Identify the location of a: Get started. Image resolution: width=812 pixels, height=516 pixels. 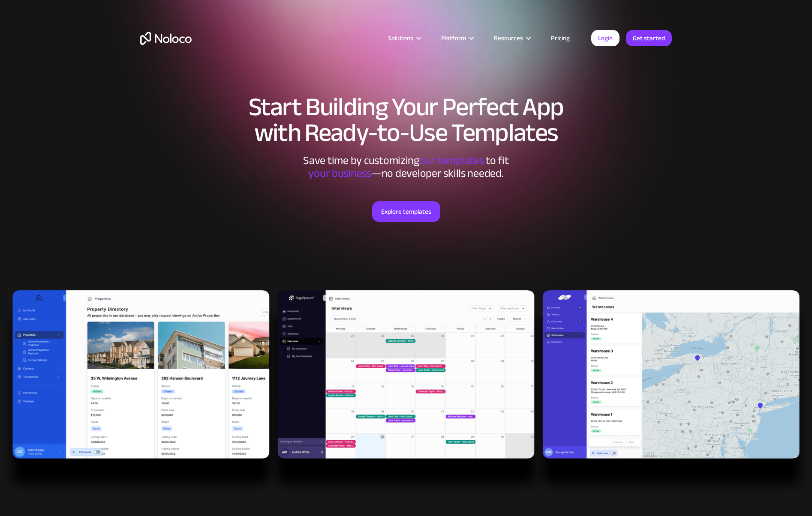
(649, 38).